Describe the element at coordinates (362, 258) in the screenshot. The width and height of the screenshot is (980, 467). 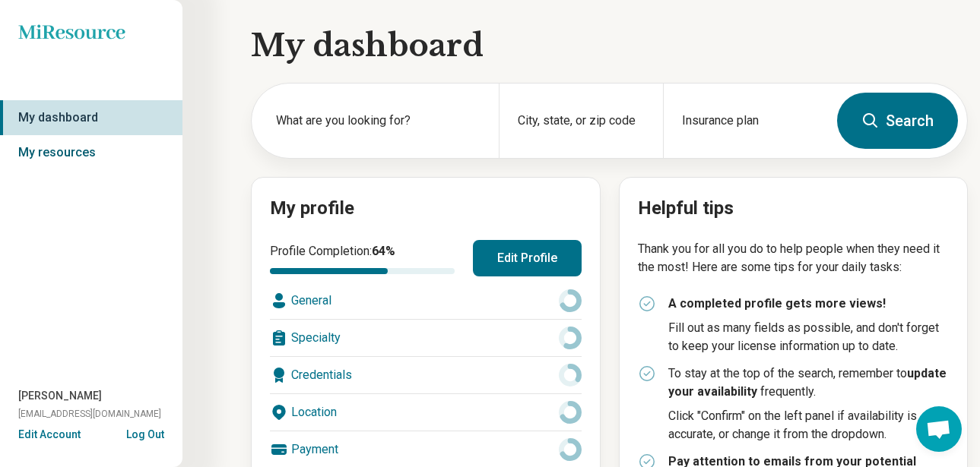
I see `div: Profile Completion:` at that location.